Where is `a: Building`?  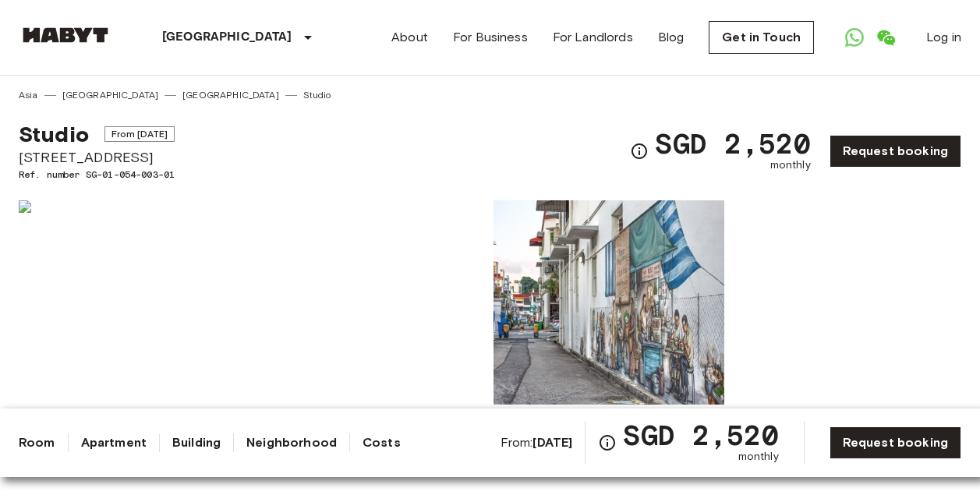
a: Building is located at coordinates (196, 443).